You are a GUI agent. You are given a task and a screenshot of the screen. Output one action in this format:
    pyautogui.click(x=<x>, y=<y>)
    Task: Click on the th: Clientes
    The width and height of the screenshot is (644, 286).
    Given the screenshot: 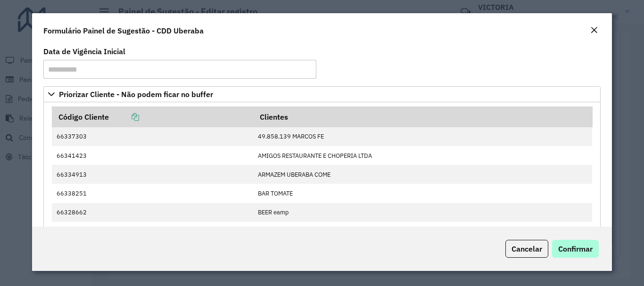 What is the action you would take?
    pyautogui.click(x=423, y=117)
    